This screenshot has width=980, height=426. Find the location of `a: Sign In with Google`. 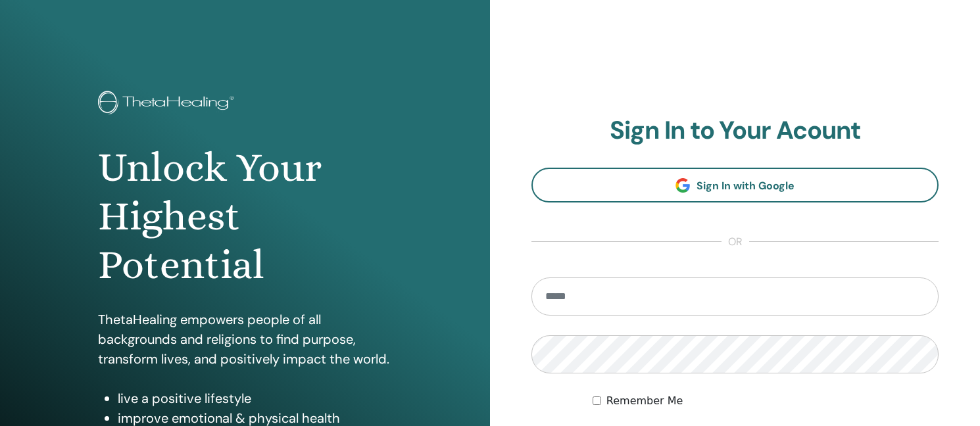

a: Sign In with Google is located at coordinates (734, 185).